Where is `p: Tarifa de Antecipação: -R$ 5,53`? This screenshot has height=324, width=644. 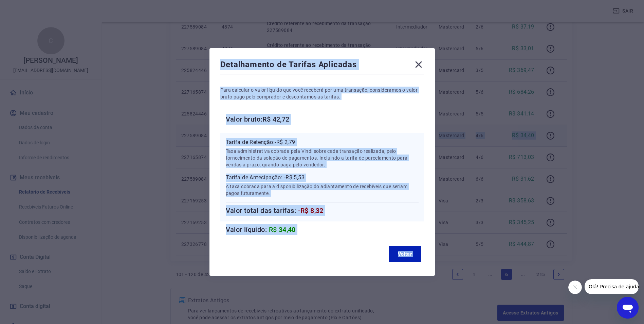 p: Tarifa de Antecipação: -R$ 5,53 is located at coordinates (322, 177).